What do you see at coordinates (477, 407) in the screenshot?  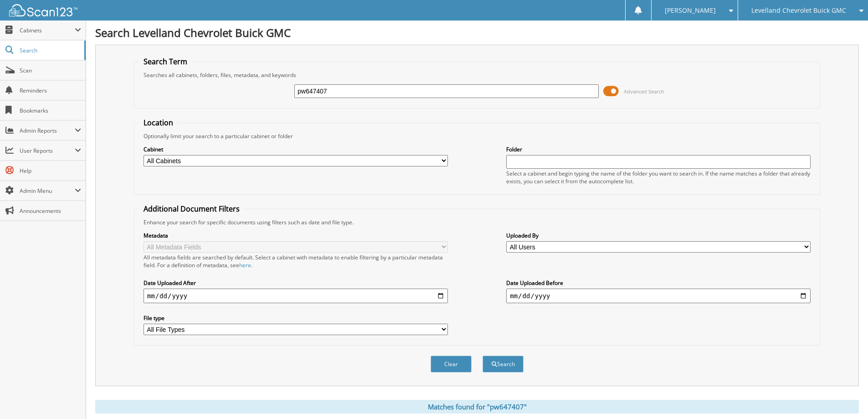 I see `div: Matches found for "pw647407"` at bounding box center [477, 407].